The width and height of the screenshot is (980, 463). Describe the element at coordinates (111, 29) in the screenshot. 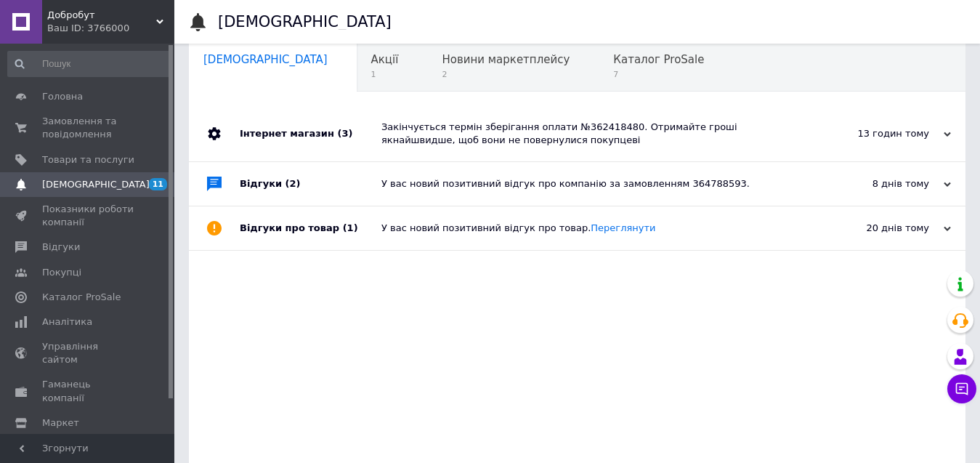

I see `div: Ваш ID: 3766000` at that location.